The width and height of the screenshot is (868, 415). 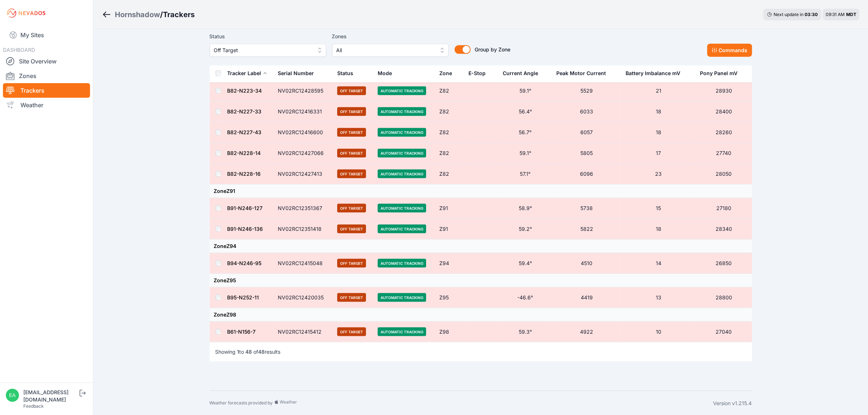 What do you see at coordinates (525, 297) in the screenshot?
I see `td: -46.6°` at bounding box center [525, 297].